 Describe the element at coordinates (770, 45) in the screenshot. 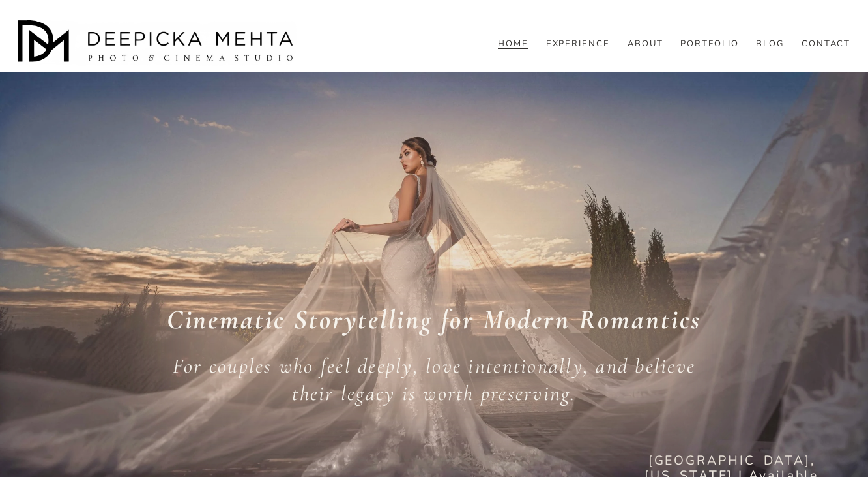

I see `span: BLOG` at that location.